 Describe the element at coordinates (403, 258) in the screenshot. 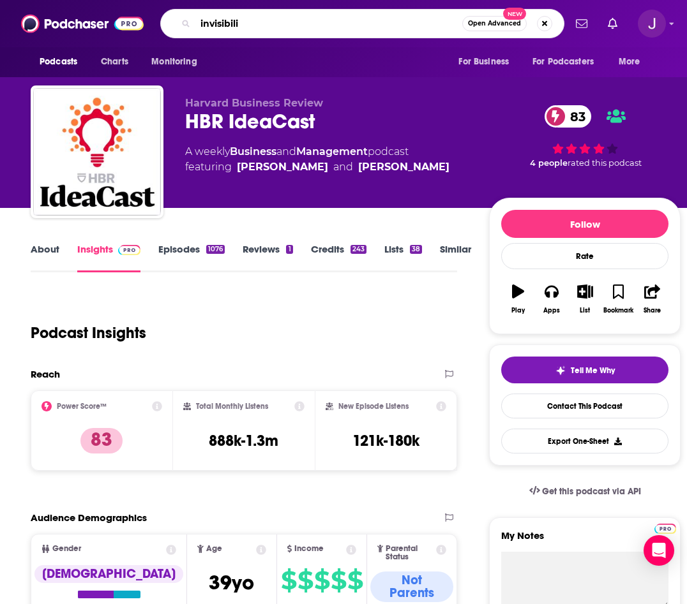

I see `a: Lists38` at that location.